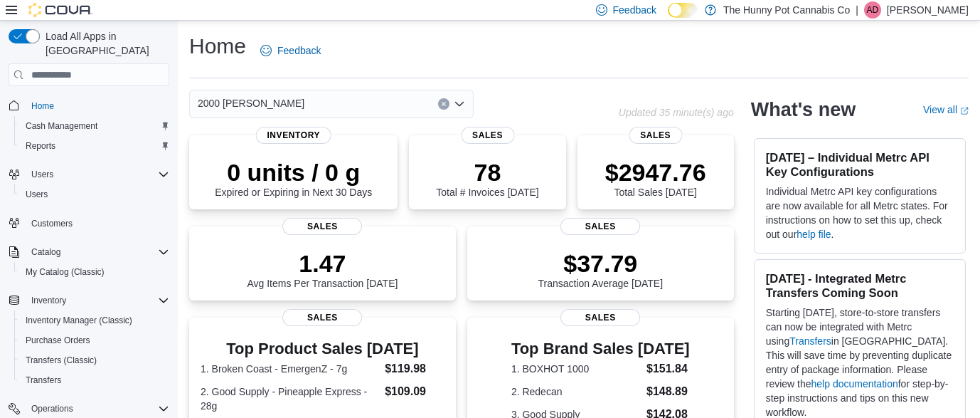  I want to click on a: Home, so click(42, 106).